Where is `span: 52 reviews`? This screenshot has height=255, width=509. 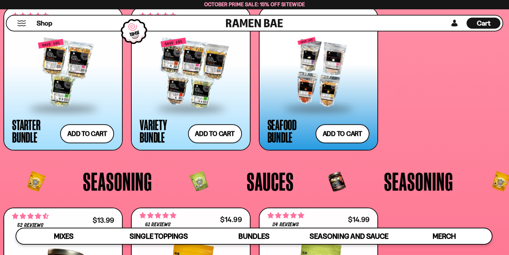 span: 52 reviews is located at coordinates (30, 226).